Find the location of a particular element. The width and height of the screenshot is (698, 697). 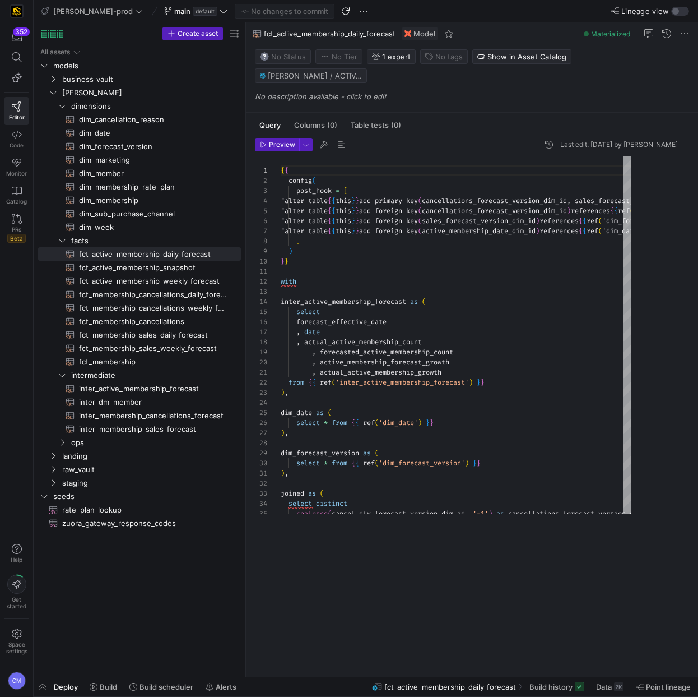

div: 5 is located at coordinates (261, 211).